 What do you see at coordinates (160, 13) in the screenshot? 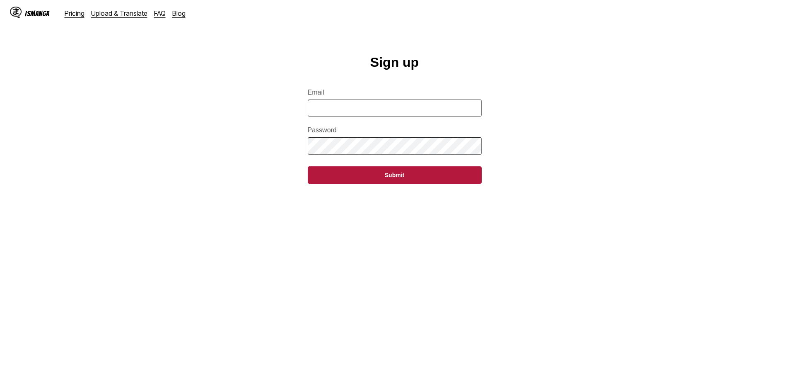
I see `a: FAQ` at bounding box center [160, 13].